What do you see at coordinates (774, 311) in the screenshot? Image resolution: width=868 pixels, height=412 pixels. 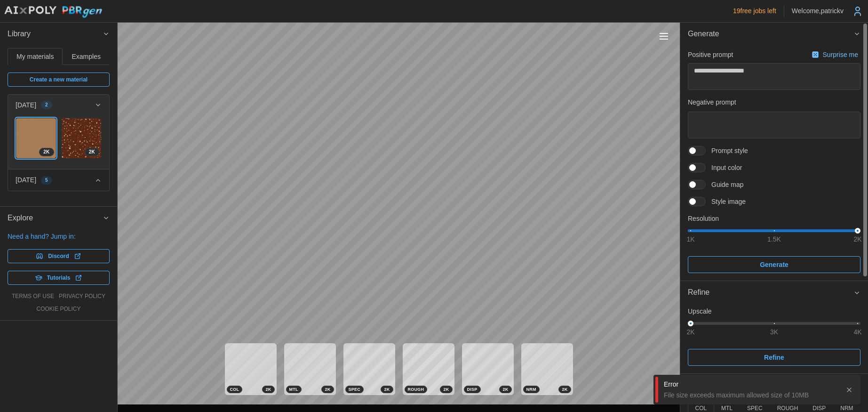 I see `p: Upscale` at bounding box center [774, 311].